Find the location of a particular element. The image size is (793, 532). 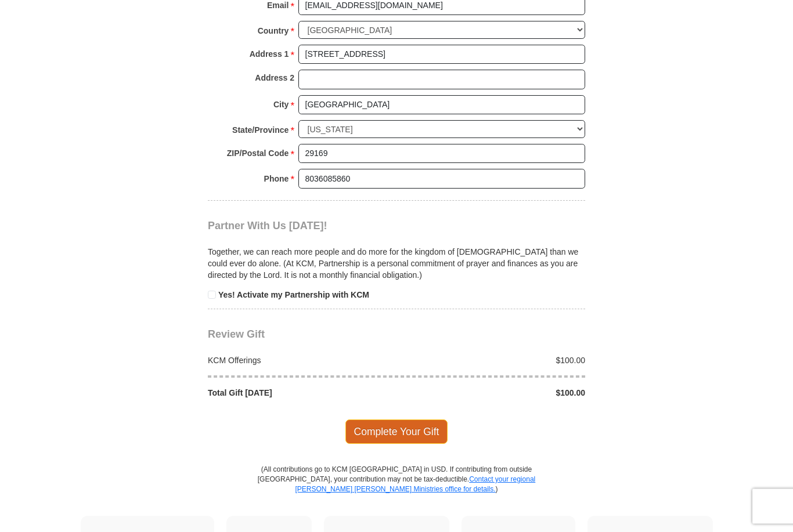

strong: Phone is located at coordinates (276, 179).